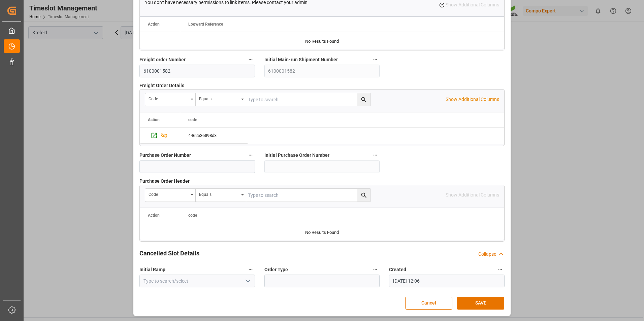 This screenshot has height=321, width=644. What do you see at coordinates (487, 254) in the screenshot?
I see `div: Collapse` at bounding box center [487, 254].